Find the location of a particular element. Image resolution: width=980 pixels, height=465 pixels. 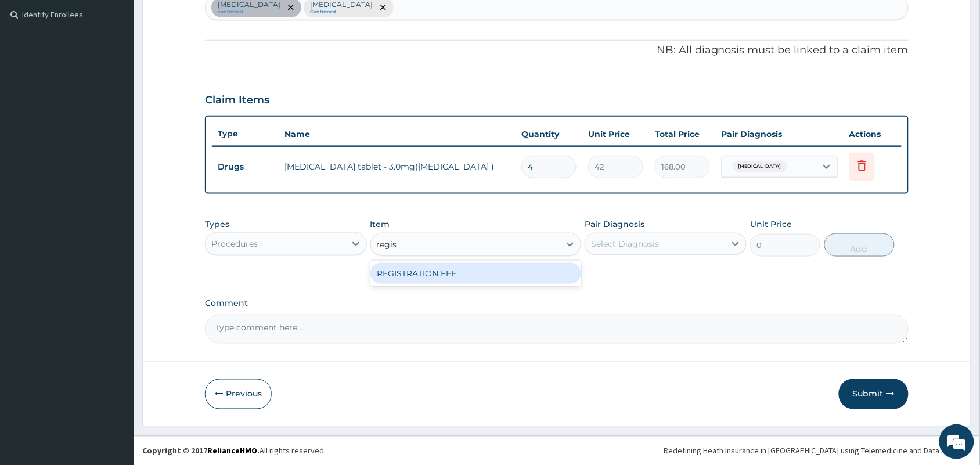

th: Unit Price is located at coordinates (615, 134).